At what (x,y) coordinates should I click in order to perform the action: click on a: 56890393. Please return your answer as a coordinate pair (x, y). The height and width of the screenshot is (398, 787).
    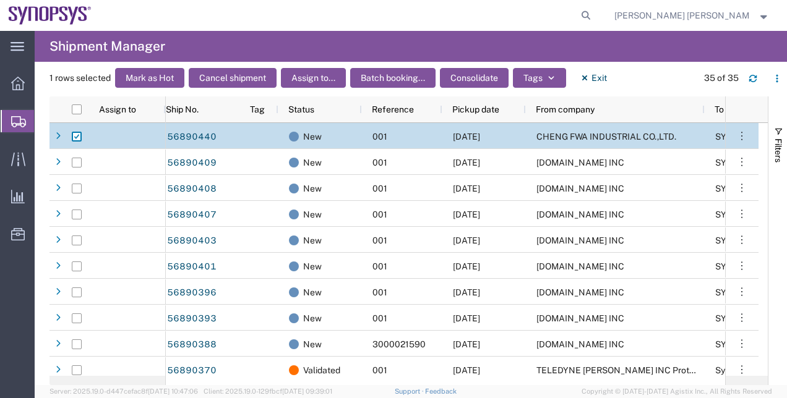
    Looking at the image, I should click on (192, 319).